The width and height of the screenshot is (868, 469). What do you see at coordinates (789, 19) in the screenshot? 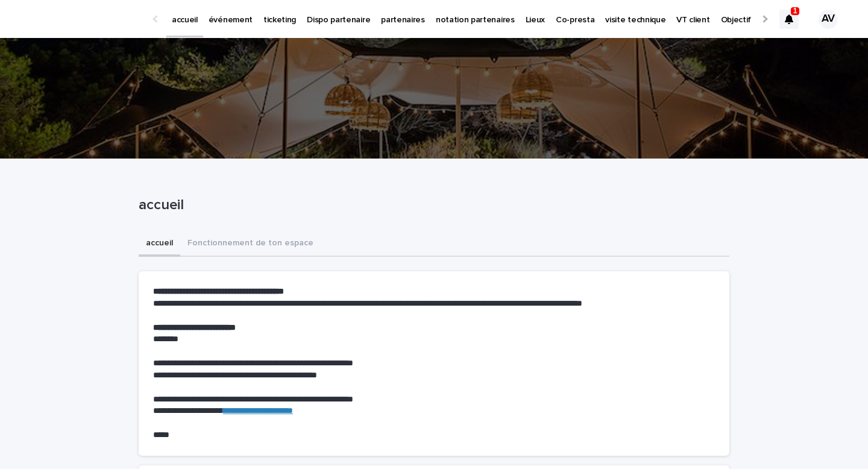
I see `div: 1` at bounding box center [789, 19].